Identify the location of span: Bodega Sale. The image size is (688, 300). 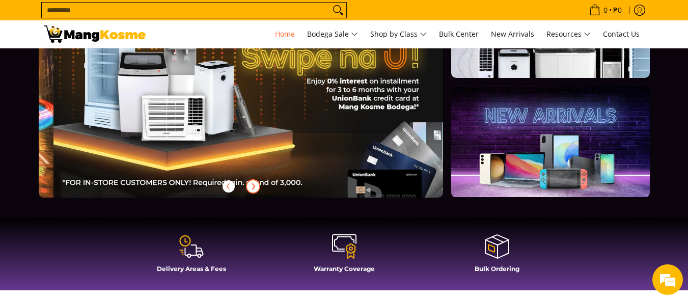
(333, 34).